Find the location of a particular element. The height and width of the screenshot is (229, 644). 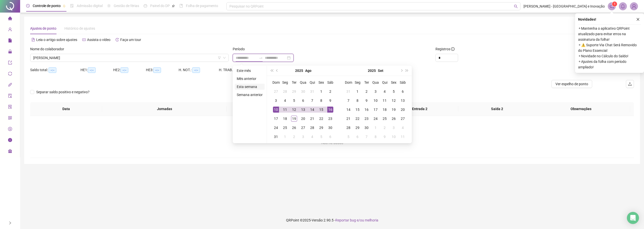

div: 3 is located at coordinates (376, 91).